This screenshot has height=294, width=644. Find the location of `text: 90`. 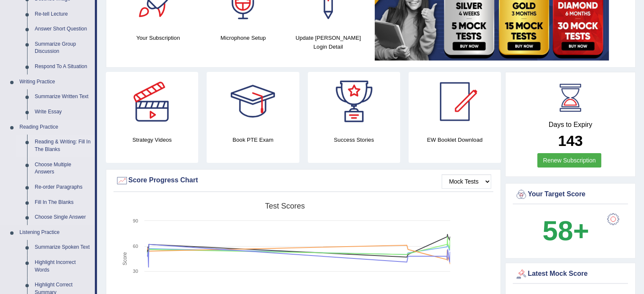

text: 90 is located at coordinates (135, 221).